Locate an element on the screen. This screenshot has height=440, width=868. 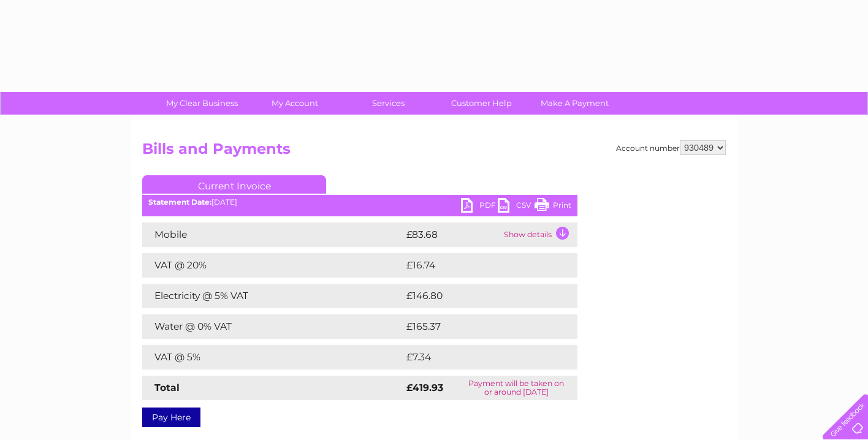
td: VAT @ 5% is located at coordinates (273, 357).